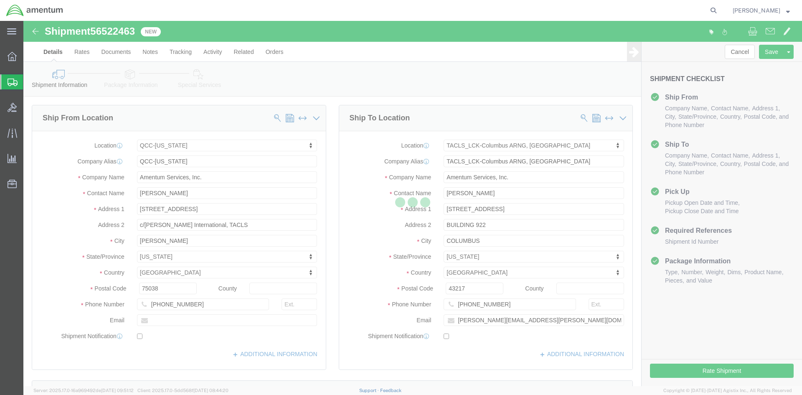  Describe the element at coordinates (369, 390) in the screenshot. I see `a: Support` at that location.